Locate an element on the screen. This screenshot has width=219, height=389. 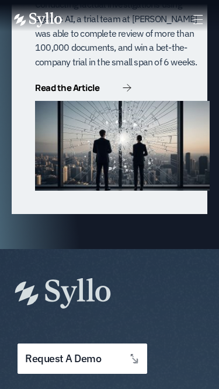
a: Read the Article is located at coordinates (83, 89).